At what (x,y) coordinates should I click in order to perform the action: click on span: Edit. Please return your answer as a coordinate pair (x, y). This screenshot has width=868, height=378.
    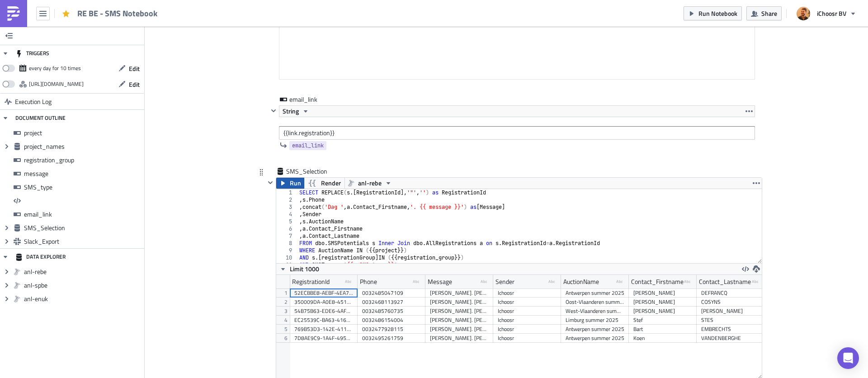
    Looking at the image, I should click on (134, 84).